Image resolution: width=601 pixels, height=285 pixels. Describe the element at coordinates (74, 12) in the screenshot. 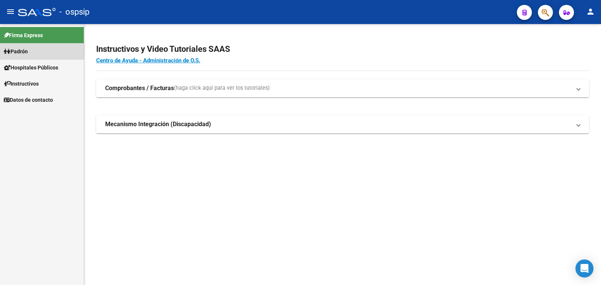

I see `span: - ospsip` at that location.